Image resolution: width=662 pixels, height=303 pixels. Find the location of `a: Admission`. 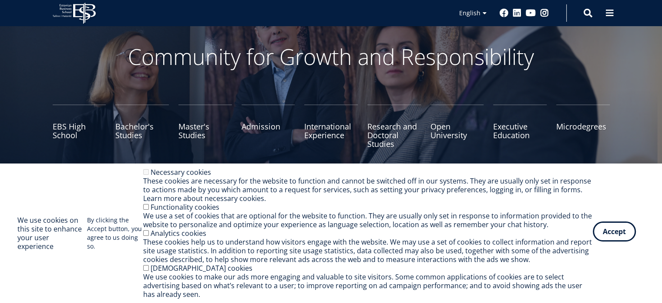

a: Admission is located at coordinates (268, 126).